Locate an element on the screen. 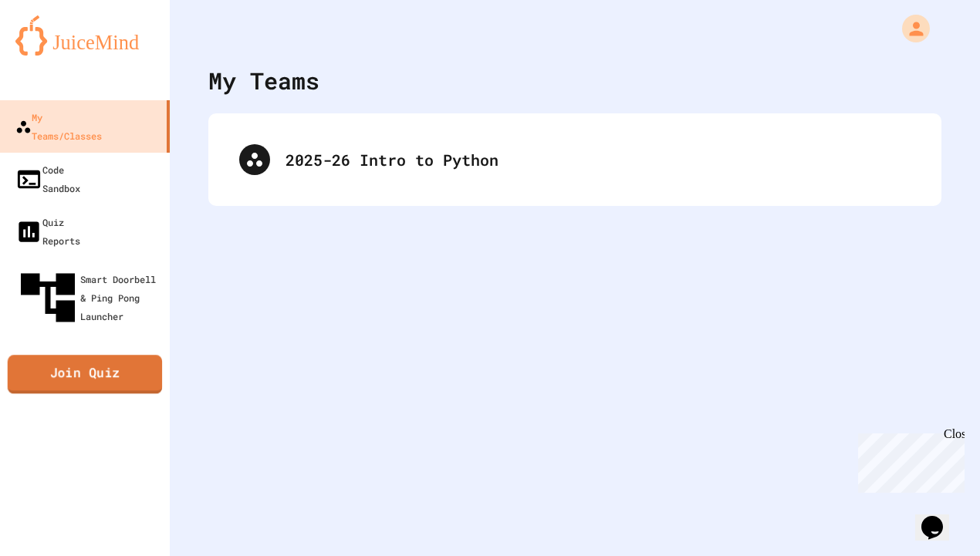 The height and width of the screenshot is (556, 980). a: Join Quiz is located at coordinates (85, 375).